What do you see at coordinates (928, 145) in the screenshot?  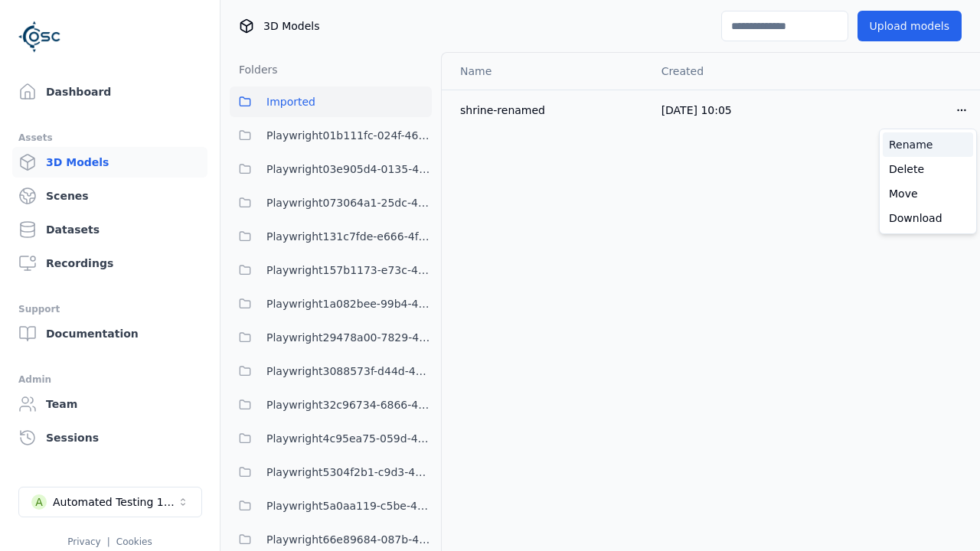 I see `a: Rename` at bounding box center [928, 145].